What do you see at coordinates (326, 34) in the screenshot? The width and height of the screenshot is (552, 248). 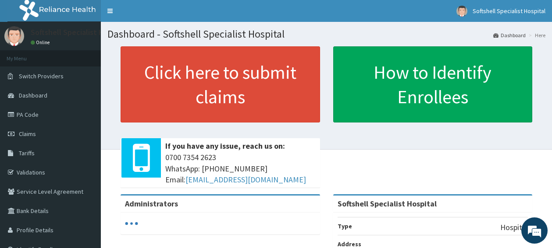 I see `h1: Dashboard - Softshell Specialist Hospital` at bounding box center [326, 34].